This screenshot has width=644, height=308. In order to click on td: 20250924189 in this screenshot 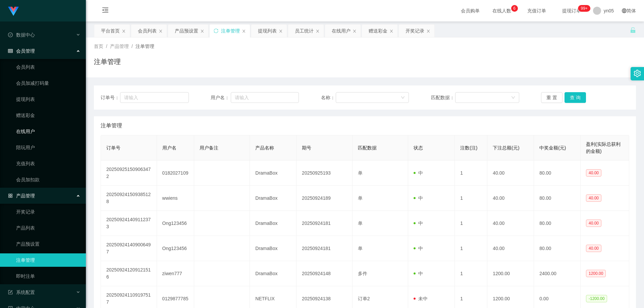, I will do `click(325, 198)`.